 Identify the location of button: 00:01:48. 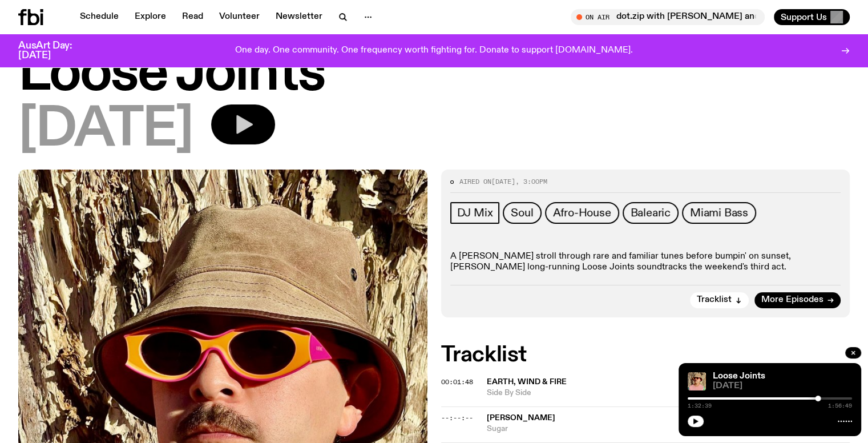
(457, 382).